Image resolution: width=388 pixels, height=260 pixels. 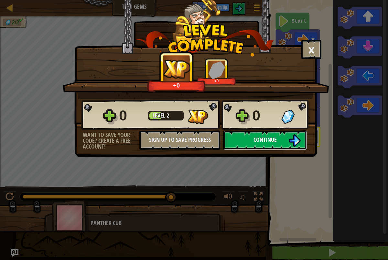 What do you see at coordinates (168, 116) in the screenshot?
I see `span: 2` at bounding box center [168, 116].